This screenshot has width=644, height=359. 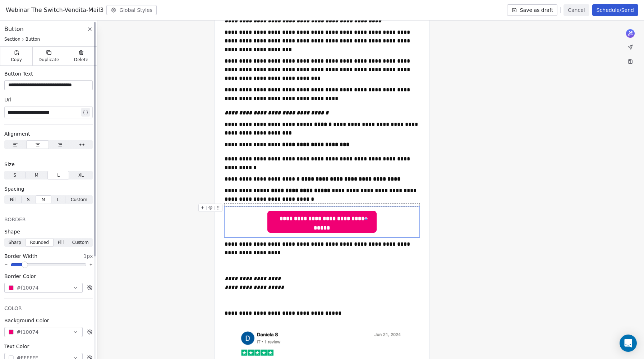 I want to click on div: BORDER, so click(x=49, y=220).